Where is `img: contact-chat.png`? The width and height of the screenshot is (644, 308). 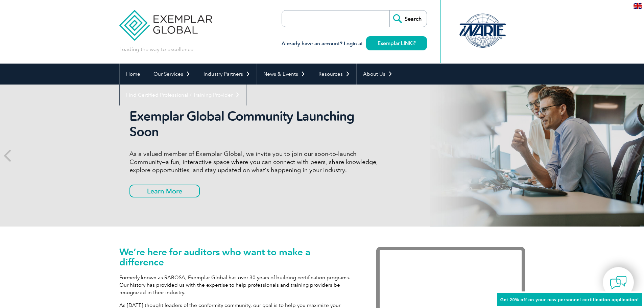
img: contact-chat.png is located at coordinates (619, 283).